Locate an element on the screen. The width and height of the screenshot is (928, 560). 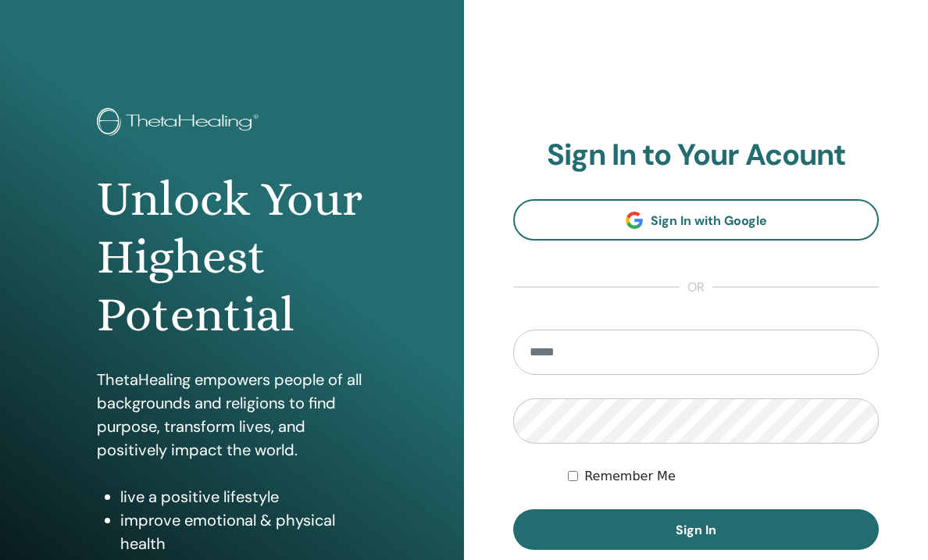
li: live a positive lifestyle is located at coordinates (244, 497).